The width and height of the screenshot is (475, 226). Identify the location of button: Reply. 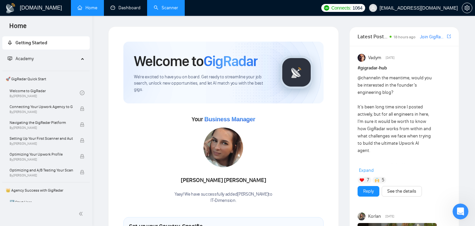
(369, 191).